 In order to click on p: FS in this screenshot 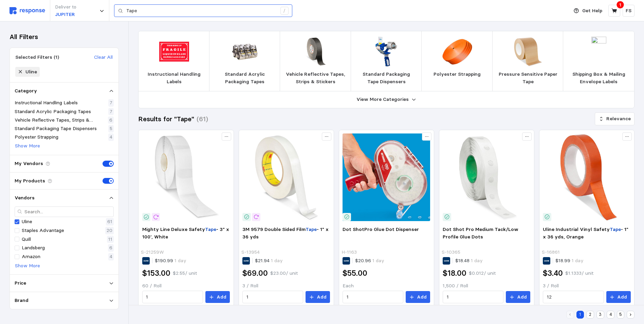, I will do `click(628, 11)`.